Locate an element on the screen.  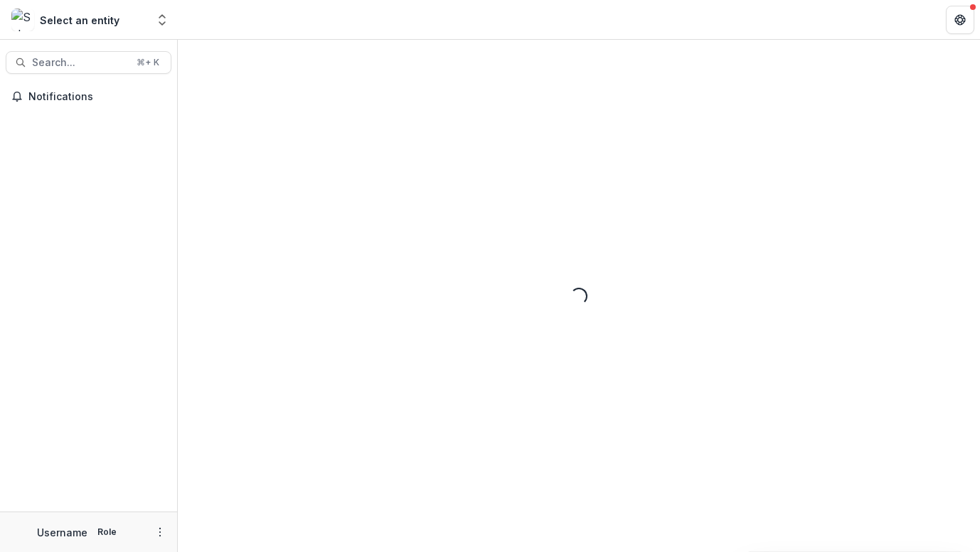
button: More is located at coordinates (160, 532).